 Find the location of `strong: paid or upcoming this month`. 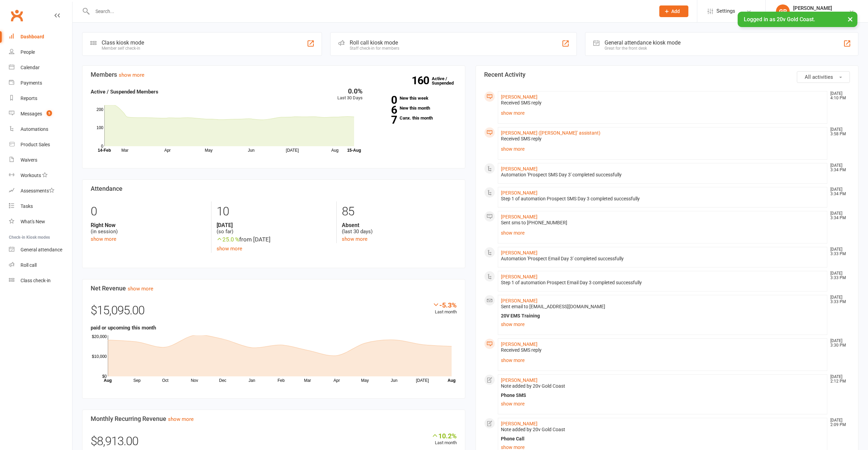

strong: paid or upcoming this month is located at coordinates (123, 328).